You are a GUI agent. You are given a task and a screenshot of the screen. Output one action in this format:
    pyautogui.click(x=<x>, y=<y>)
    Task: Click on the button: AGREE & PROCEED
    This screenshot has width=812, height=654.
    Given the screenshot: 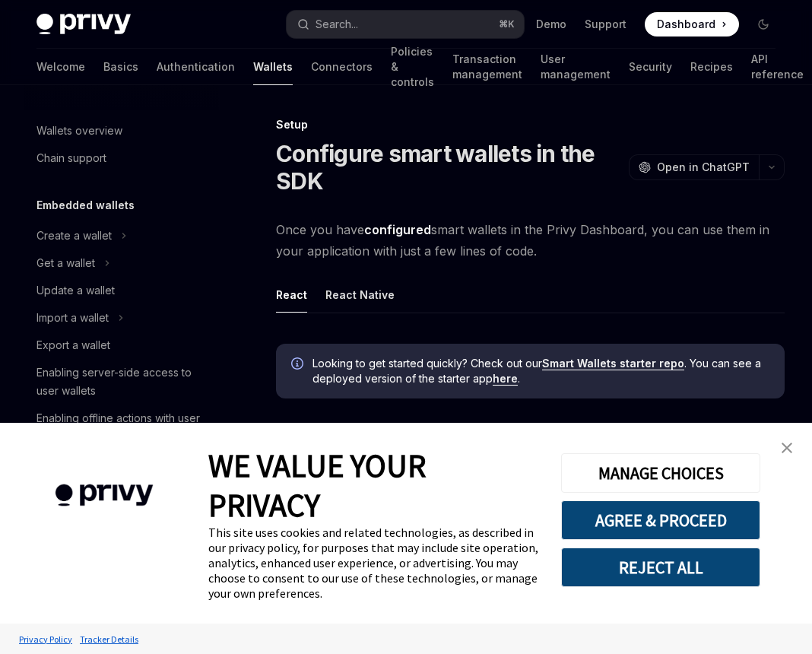 What is the action you would take?
    pyautogui.click(x=660, y=520)
    